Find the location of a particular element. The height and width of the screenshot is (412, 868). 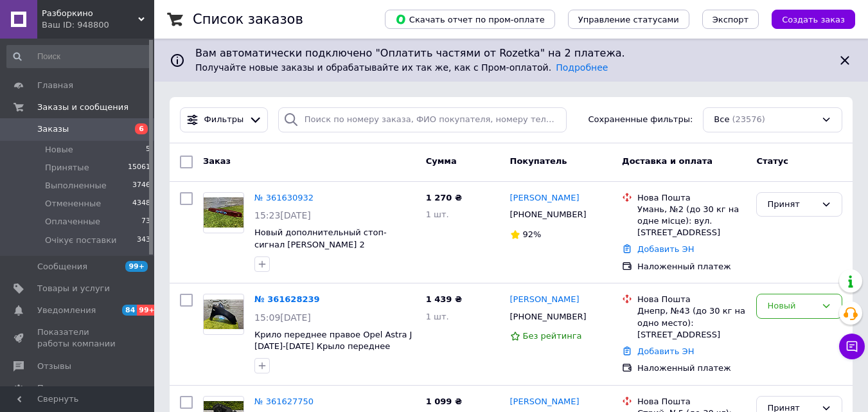

span: Покупатели is located at coordinates (64, 389).